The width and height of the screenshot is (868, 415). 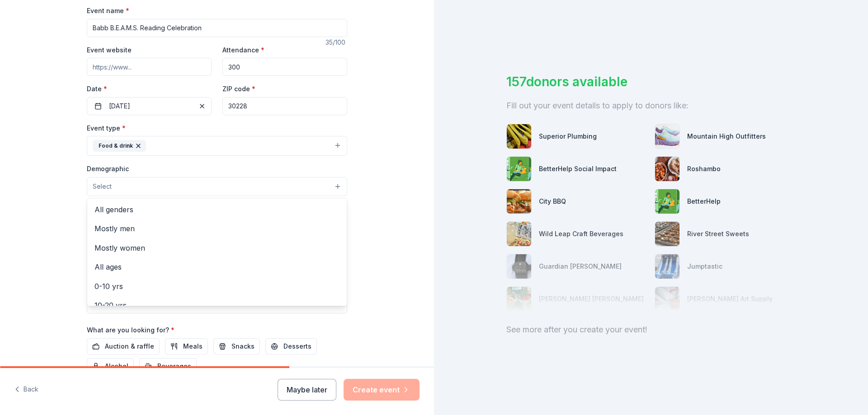 I want to click on span: 10-20 yrs, so click(x=217, y=305).